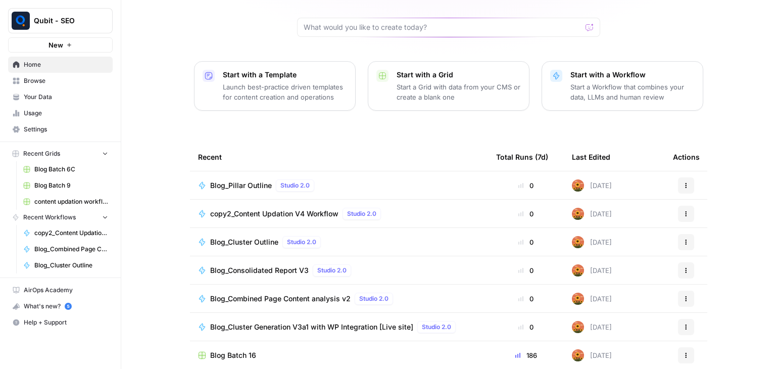  I want to click on p: Start with a Grid, so click(459, 75).